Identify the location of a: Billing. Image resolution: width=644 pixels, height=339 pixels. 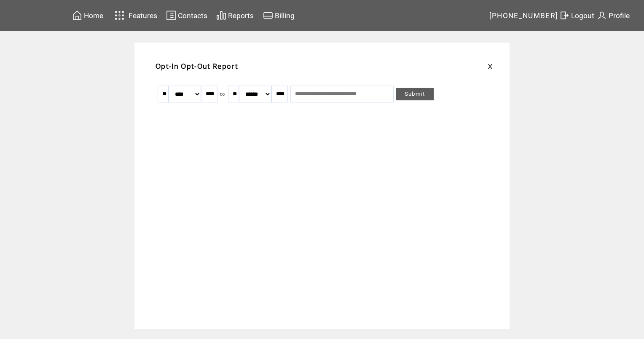
(279, 15).